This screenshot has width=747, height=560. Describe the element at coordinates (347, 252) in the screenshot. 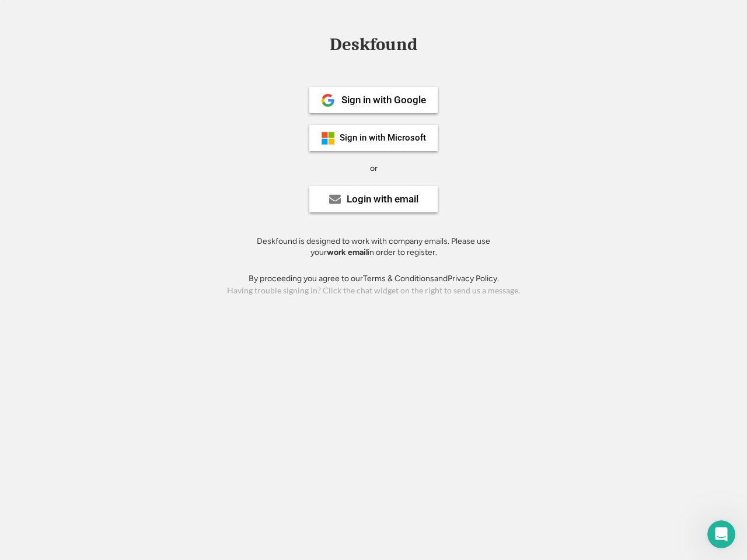

I see `strong: work email` at that location.